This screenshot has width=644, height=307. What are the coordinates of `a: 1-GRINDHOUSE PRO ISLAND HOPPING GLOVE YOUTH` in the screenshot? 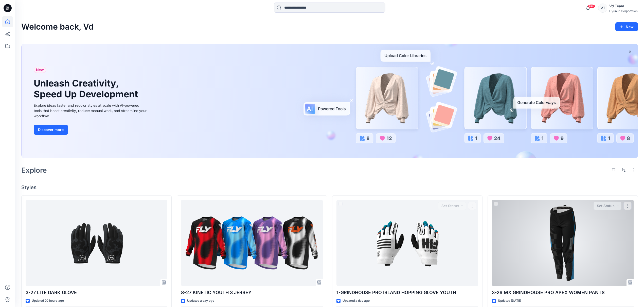 It's located at (407, 243).